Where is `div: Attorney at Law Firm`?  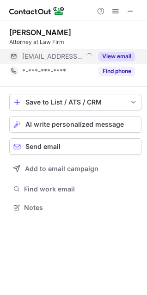 div: Attorney at Law Firm is located at coordinates (75, 42).